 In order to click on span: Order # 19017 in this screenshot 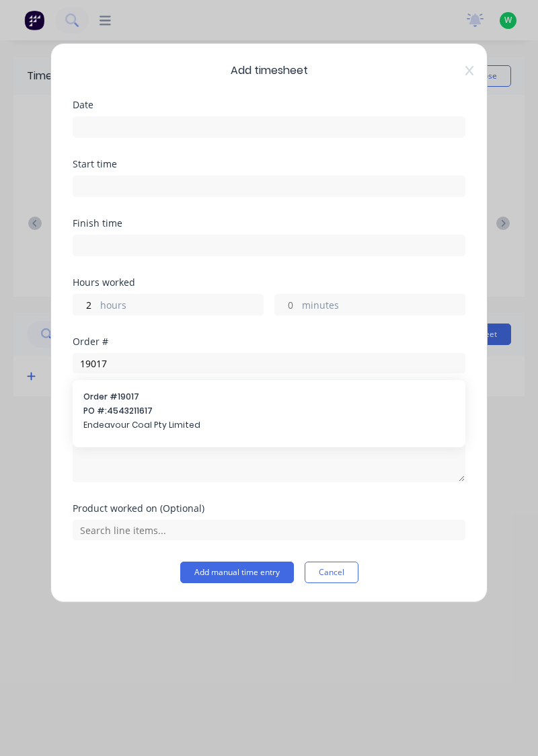, I will do `click(269, 397)`.